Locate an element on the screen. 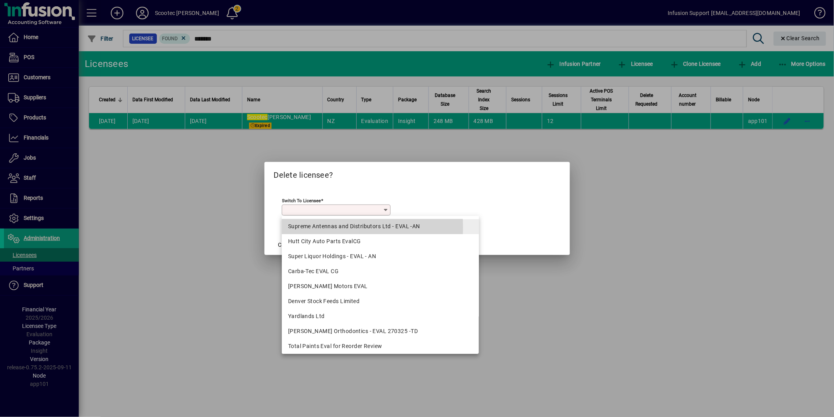 The image size is (834, 417). div: Yardlands Ltd is located at coordinates (381, 316).